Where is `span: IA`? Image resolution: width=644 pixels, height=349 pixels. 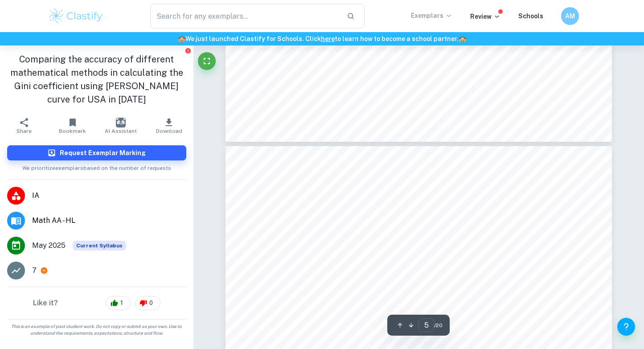 span: IA is located at coordinates (109, 196).